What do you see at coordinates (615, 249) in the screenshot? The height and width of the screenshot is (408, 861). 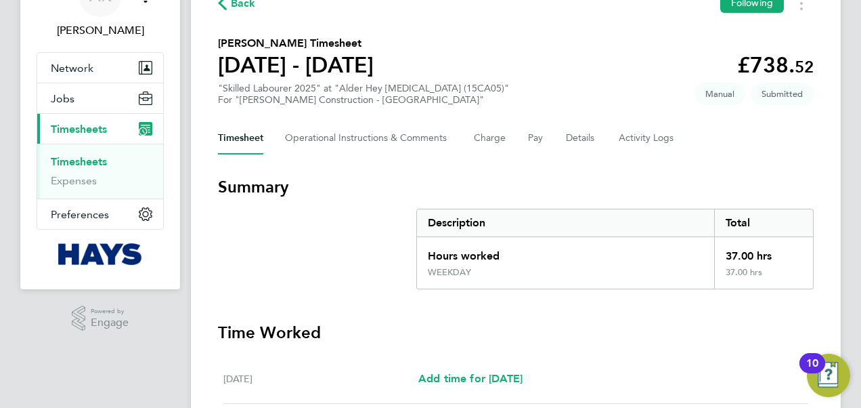 I see `div: Summary` at bounding box center [615, 249].